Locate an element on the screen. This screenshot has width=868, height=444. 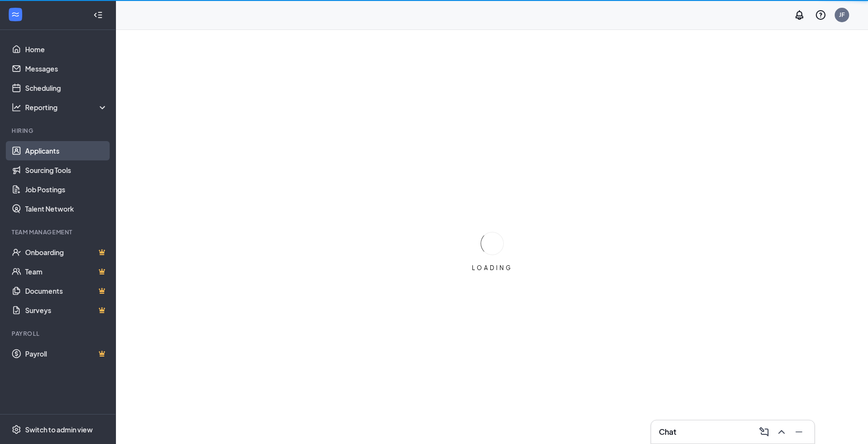
a: Scheduling is located at coordinates (66, 88).